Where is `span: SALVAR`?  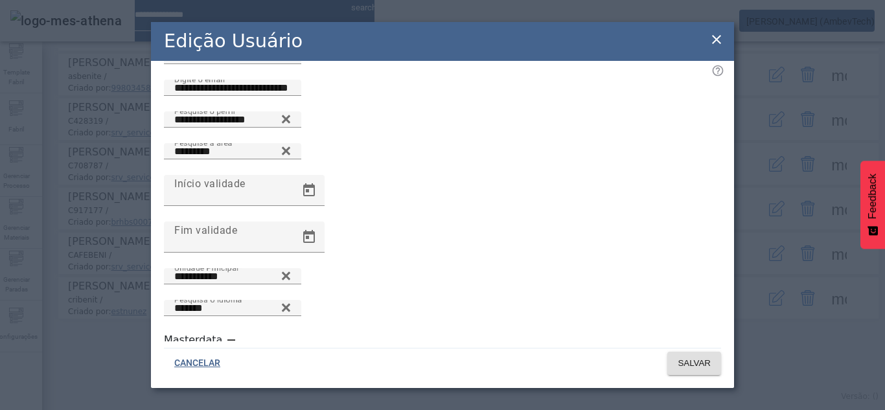 span: SALVAR is located at coordinates (693, 363).